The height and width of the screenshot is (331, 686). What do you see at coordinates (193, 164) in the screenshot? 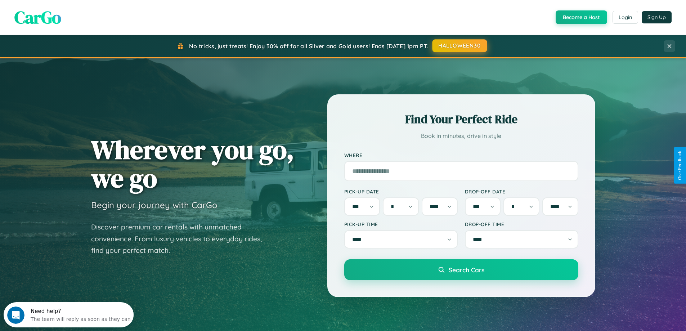
I see `h1: Wherever you go, we go` at bounding box center [193, 164].